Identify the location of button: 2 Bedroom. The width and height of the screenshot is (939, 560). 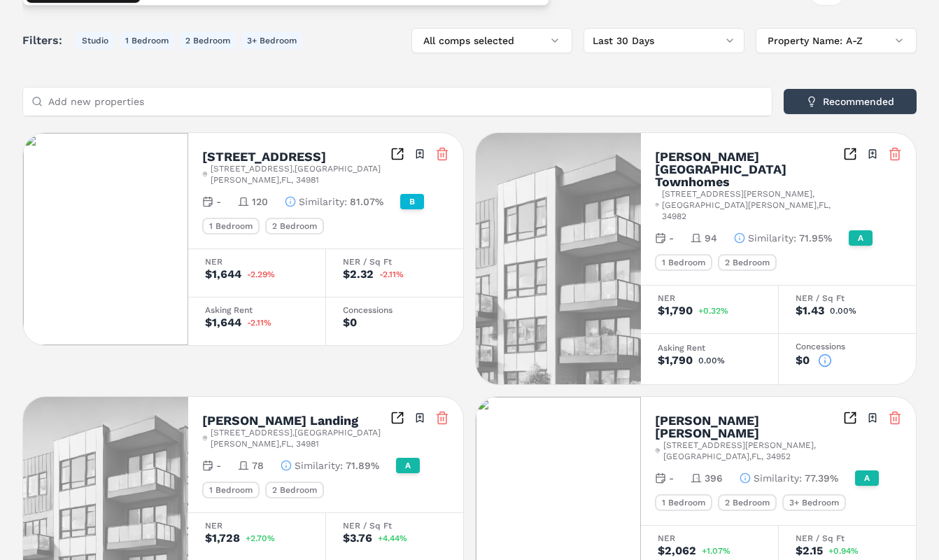
(208, 40).